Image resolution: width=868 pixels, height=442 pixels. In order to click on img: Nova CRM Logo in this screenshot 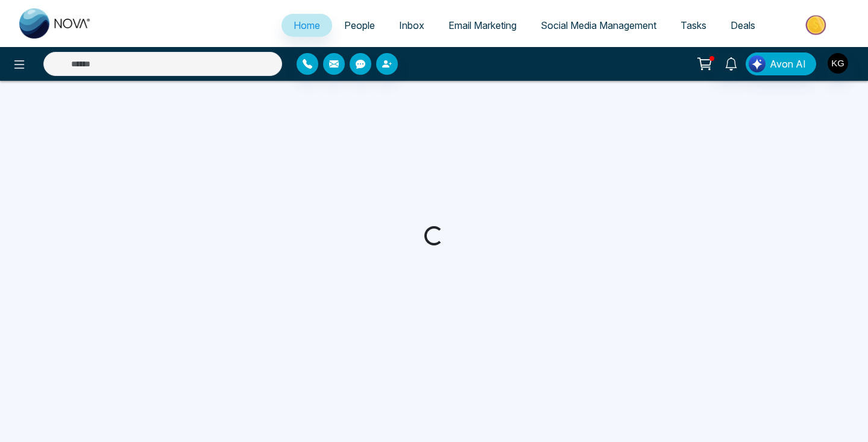, I will do `click(56, 23)`.